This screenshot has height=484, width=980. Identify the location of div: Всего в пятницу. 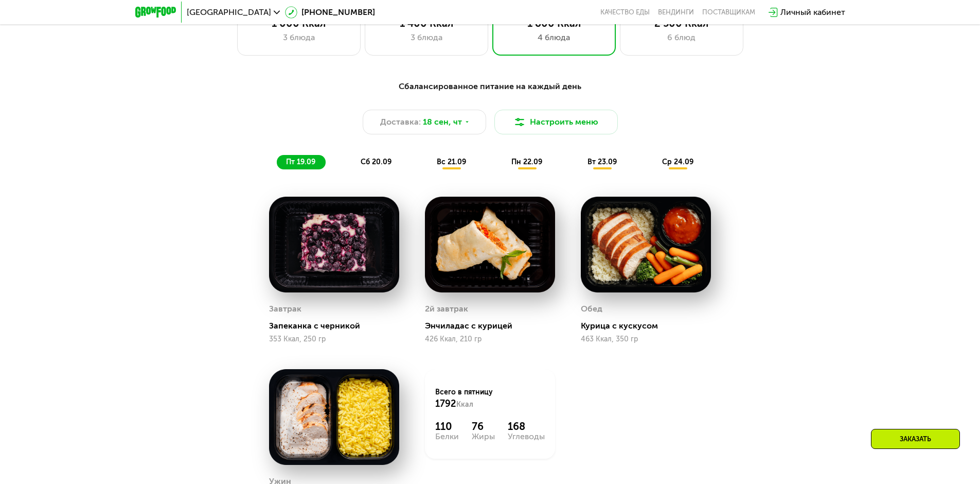
(490, 399).